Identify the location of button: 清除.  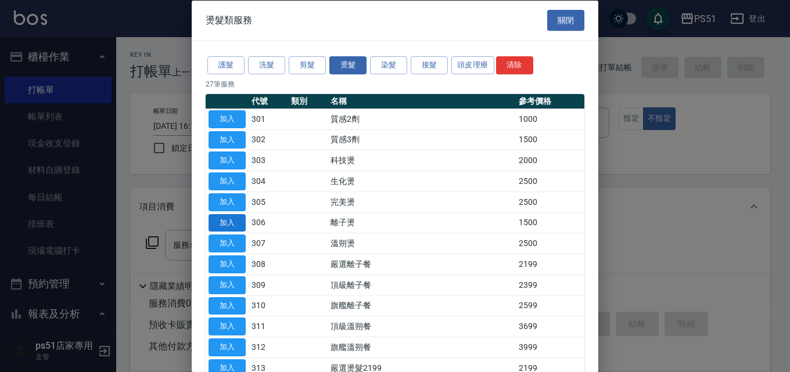
(515, 65).